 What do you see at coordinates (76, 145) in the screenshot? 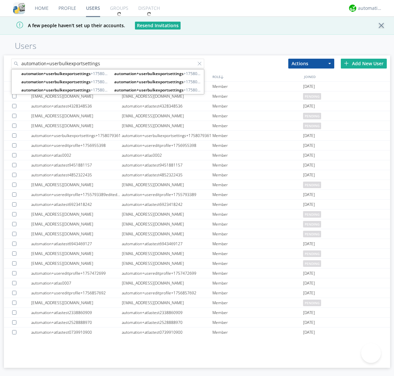
I see `div: automation+usereditprofile+1756955398` at bounding box center [76, 145].